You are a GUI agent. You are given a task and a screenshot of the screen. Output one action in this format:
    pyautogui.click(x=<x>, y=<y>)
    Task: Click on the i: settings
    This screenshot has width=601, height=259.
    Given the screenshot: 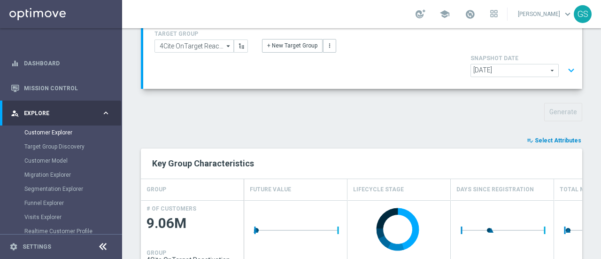 What is the action you would take?
    pyautogui.click(x=14, y=247)
    